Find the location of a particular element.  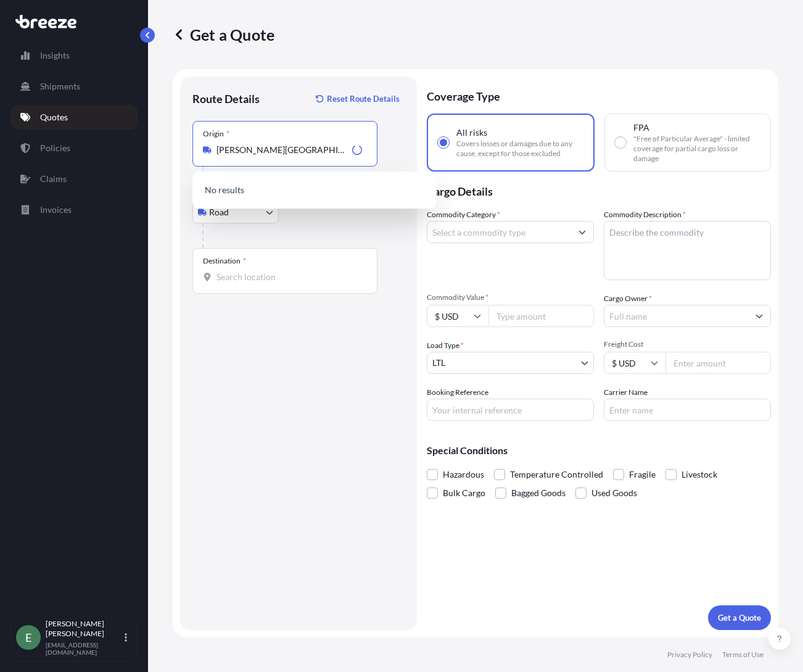

span: Bagged Goods is located at coordinates (538, 493).